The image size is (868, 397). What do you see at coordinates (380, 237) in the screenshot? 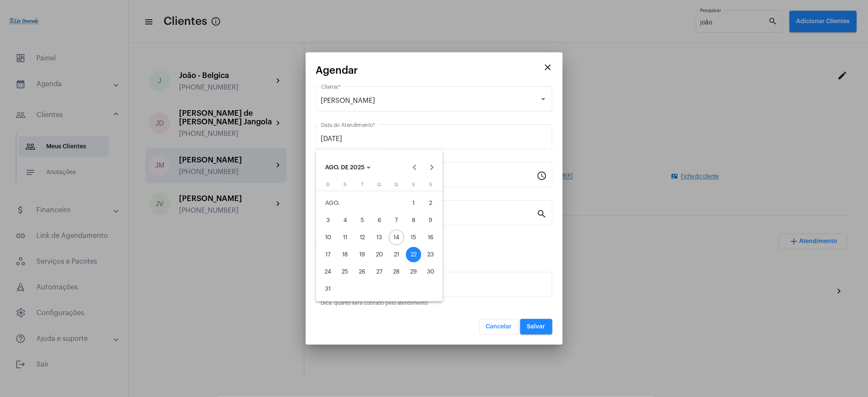
I see `button: 13 de agosto de 2025` at bounding box center [380, 237].